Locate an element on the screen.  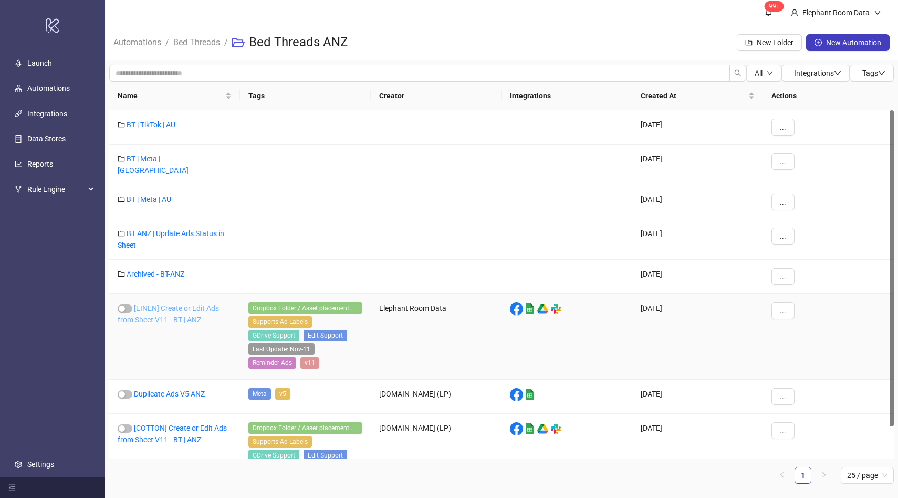
th: Actions is located at coordinates (828, 96).